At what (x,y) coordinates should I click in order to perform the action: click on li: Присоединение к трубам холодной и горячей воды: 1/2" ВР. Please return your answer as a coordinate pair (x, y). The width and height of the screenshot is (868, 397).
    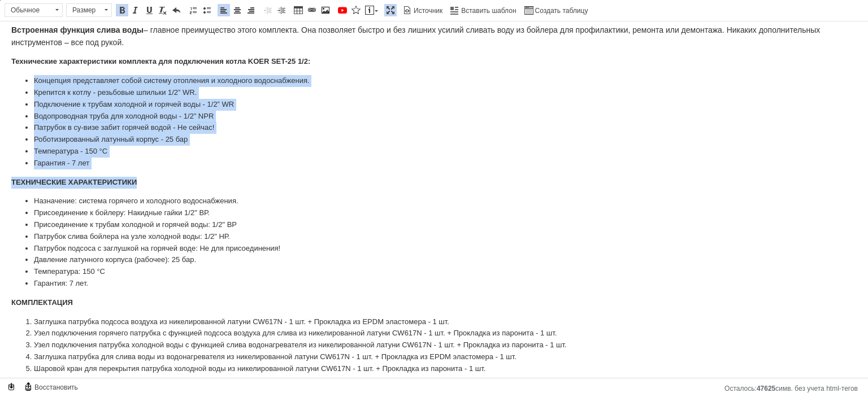
    Looking at the image, I should click on (434, 203).